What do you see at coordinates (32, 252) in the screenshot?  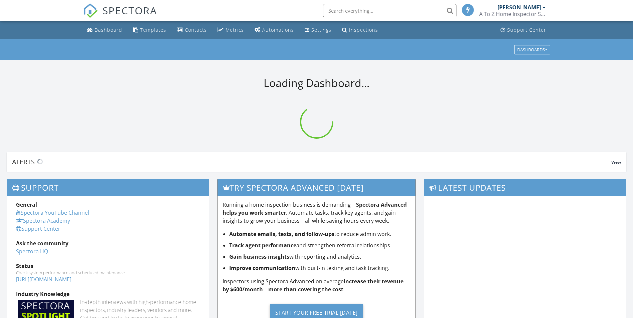 I see `a: Spectora HQ` at bounding box center [32, 252].